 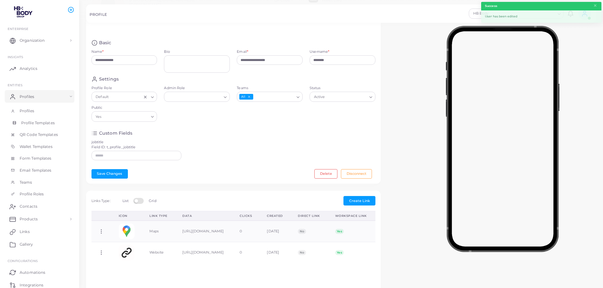 I want to click on span: Email Templates, so click(x=35, y=171).